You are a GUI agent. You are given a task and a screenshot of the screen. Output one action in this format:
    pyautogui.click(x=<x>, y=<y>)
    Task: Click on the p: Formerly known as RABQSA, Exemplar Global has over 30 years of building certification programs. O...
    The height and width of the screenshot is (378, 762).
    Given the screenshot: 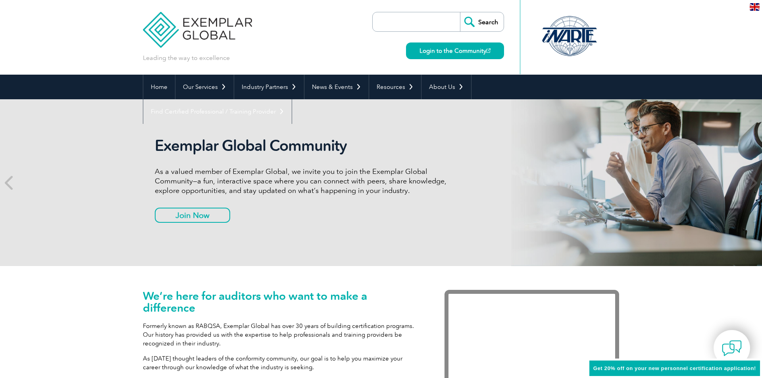 What is the action you would take?
    pyautogui.click(x=282, y=334)
    